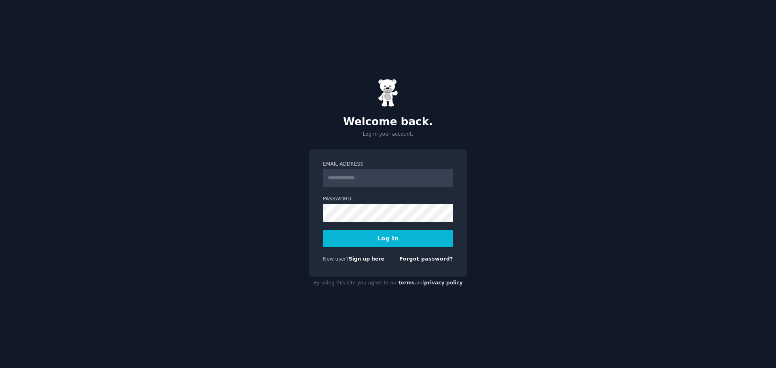 The height and width of the screenshot is (368, 776). What do you see at coordinates (388, 199) in the screenshot?
I see `label: Password` at bounding box center [388, 199].